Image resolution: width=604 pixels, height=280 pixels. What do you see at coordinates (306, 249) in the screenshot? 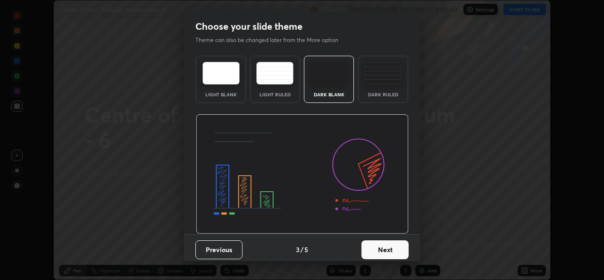
I see `h4: 5` at bounding box center [306, 249].